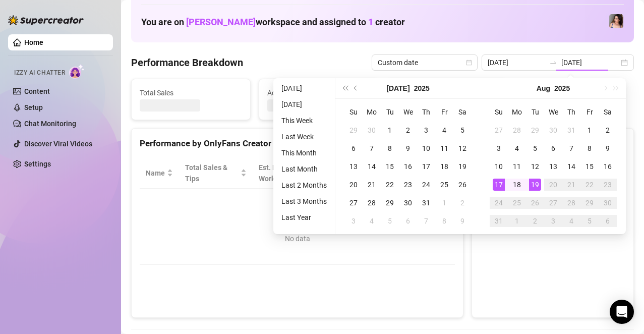 The width and height of the screenshot is (644, 334). Describe the element at coordinates (318, 93) in the screenshot. I see `span: Active Chats` at that location.